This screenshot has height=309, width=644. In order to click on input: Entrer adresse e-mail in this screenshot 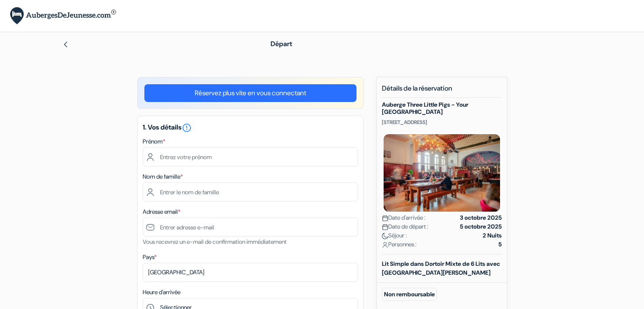, I will do `click(250, 227)`.